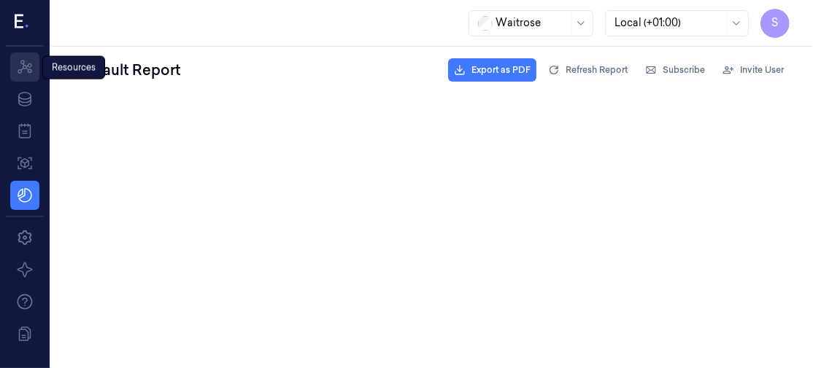  Describe the element at coordinates (587, 70) in the screenshot. I see `button: Refresh Report` at that location.